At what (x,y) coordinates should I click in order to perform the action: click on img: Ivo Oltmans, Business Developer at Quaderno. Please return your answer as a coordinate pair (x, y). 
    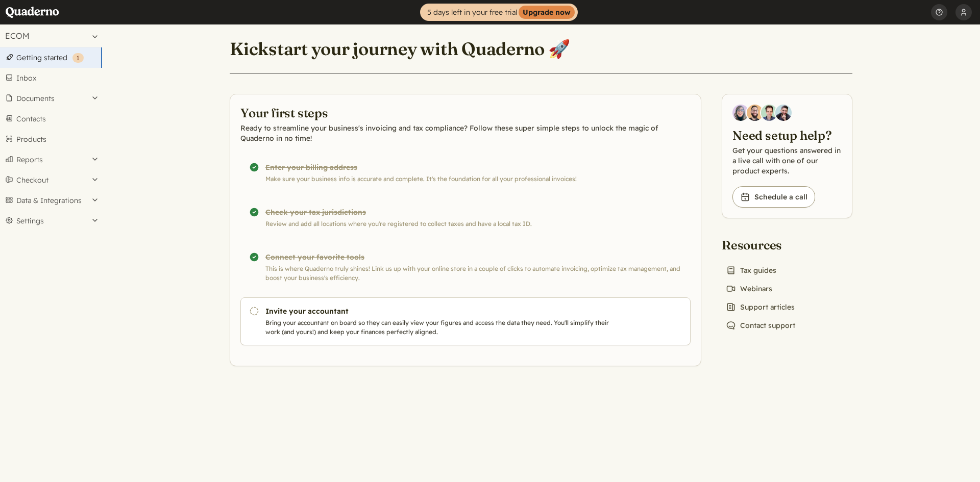
    Looking at the image, I should click on (769, 113).